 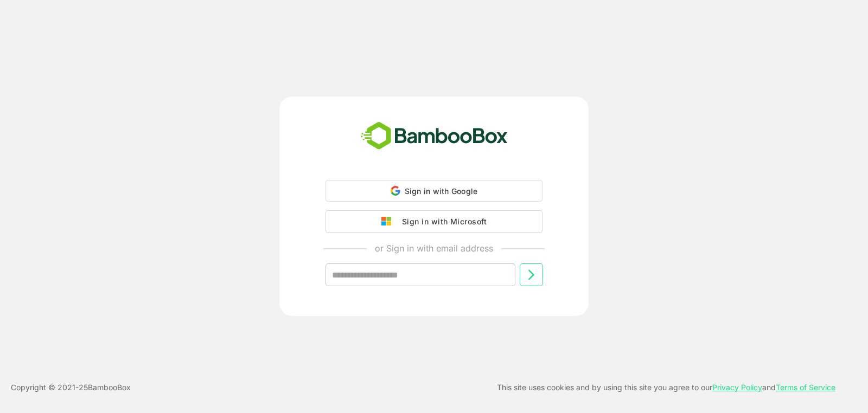 I want to click on a: Privacy Policy, so click(x=737, y=387).